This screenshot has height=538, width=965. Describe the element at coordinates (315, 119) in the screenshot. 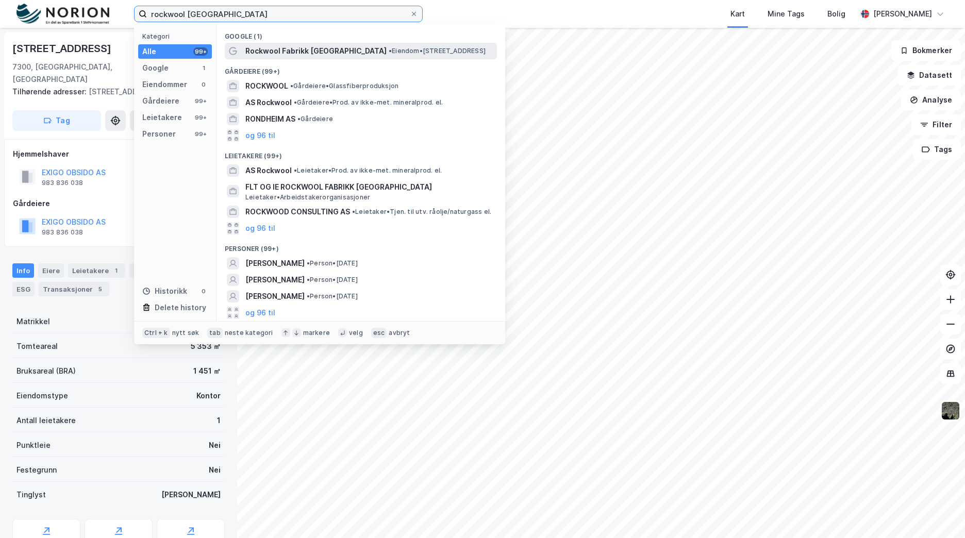

I see `span: Gårdeiere` at that location.